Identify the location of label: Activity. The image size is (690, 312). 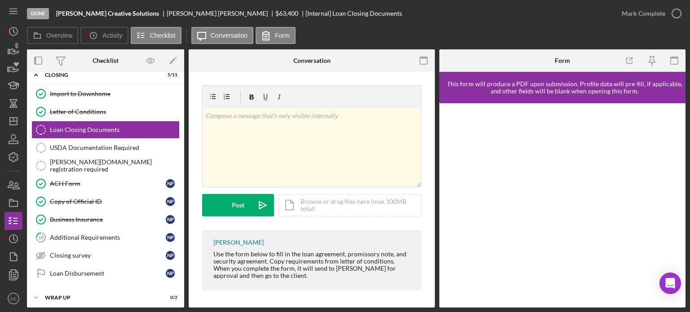
(112, 35).